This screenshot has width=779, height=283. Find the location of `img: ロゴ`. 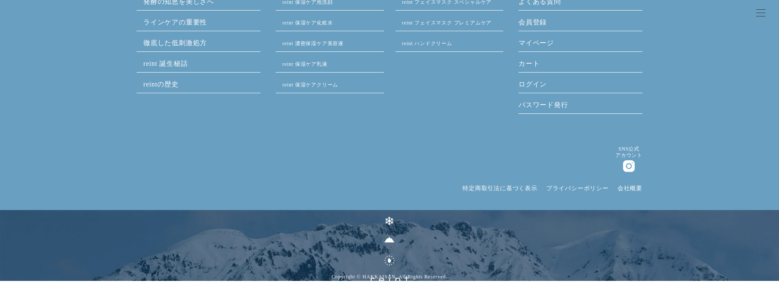

img: ロゴ is located at coordinates (390, 250).